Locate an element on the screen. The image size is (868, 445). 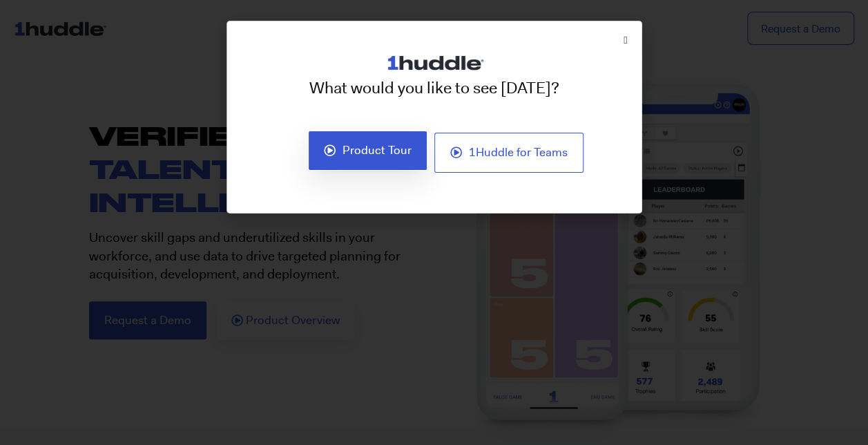
a: 1Huddle for Teams is located at coordinates (509, 152).